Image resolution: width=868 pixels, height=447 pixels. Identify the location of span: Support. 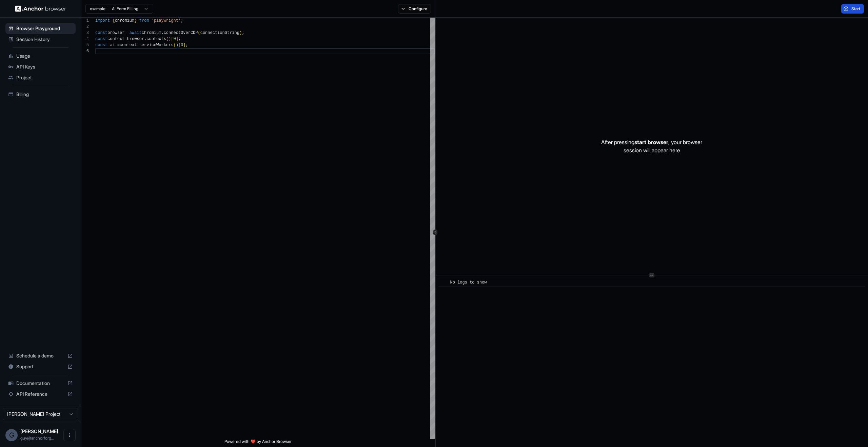
(40, 367).